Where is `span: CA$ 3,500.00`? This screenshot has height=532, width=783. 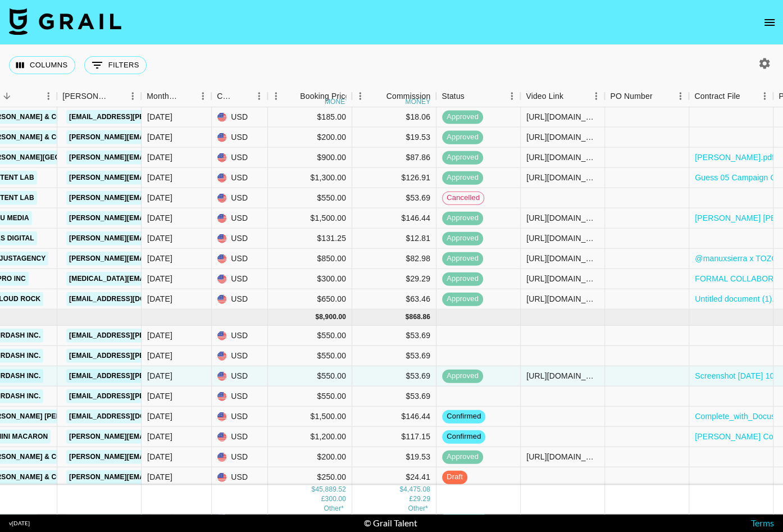
span: CA$ 3,500.00 is located at coordinates (333, 508).